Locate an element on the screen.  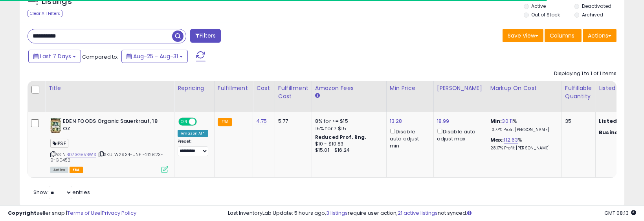
b: Business Price: is located at coordinates (620, 133).